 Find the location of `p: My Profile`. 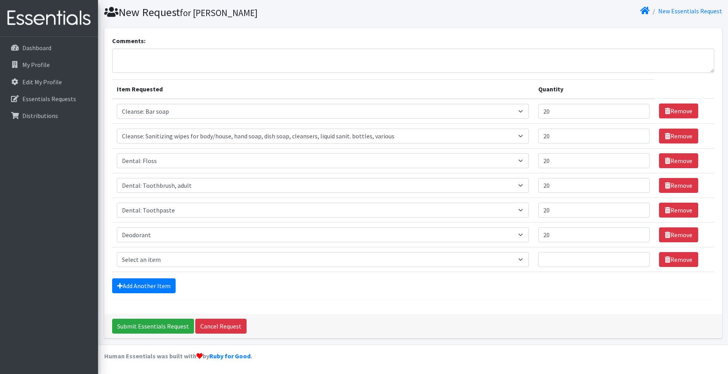

p: My Profile is located at coordinates (36, 65).